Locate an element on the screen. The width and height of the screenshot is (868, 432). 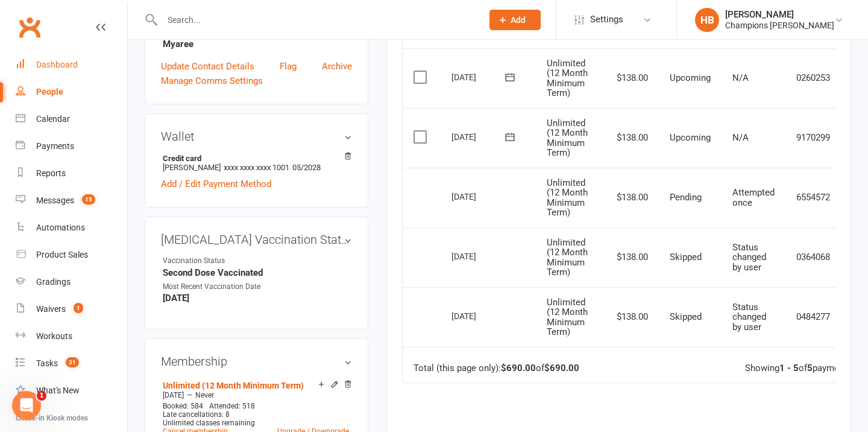
a: Product Sales is located at coordinates (71, 255).